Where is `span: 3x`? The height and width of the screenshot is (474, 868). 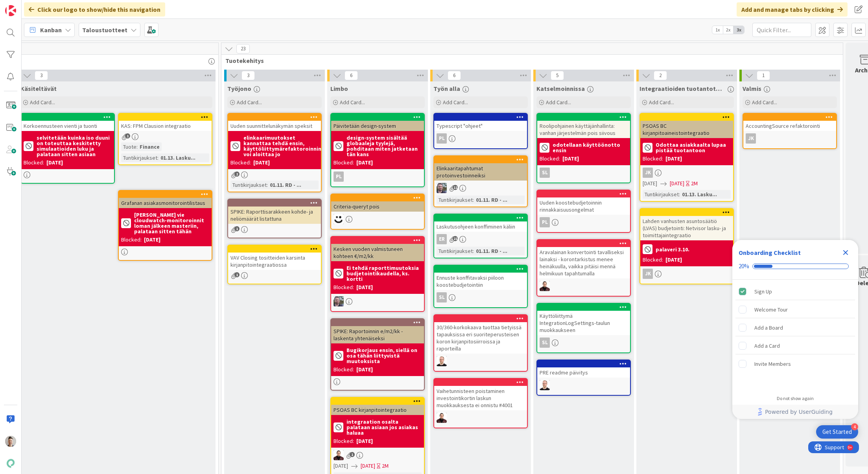 span: 3x is located at coordinates (739, 30).